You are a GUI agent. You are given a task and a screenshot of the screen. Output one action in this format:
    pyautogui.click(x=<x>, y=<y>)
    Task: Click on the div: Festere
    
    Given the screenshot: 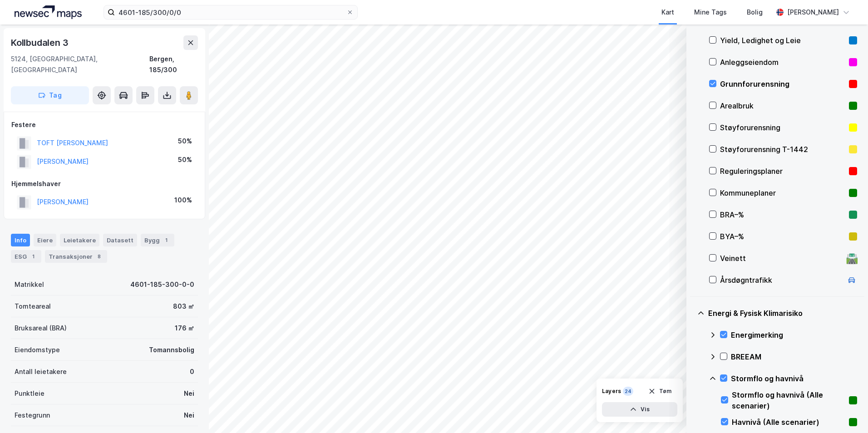 What is the action you would take?
    pyautogui.click(x=104, y=125)
    